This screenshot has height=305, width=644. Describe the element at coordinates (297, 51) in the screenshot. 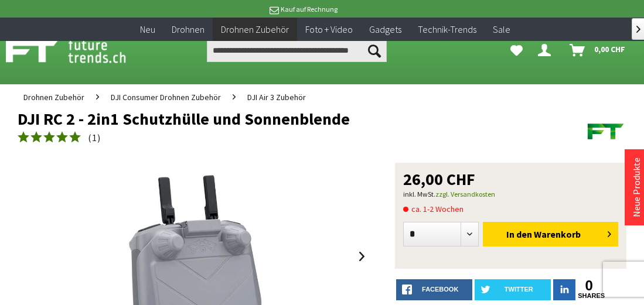

I see `input: Produkt, Marke, Kategorie, EAN, Artikelnummer…` at that location.